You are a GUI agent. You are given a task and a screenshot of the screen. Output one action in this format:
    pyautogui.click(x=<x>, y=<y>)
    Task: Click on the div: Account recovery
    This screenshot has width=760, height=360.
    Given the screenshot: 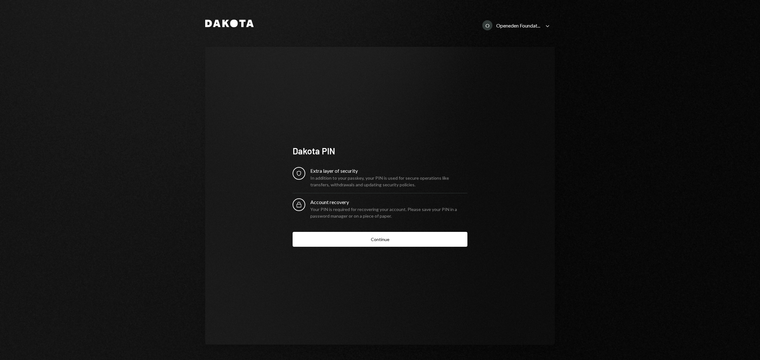 What is the action you would take?
    pyautogui.click(x=389, y=202)
    